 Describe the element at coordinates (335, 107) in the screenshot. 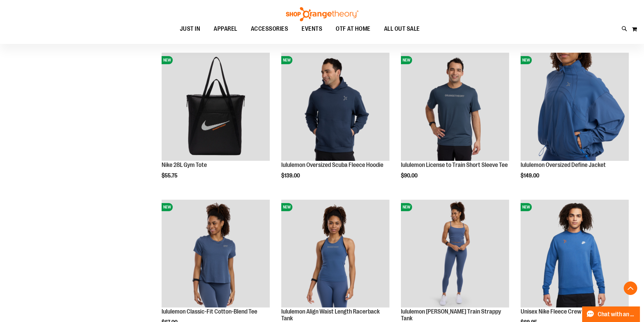

I see `a: lululemon Oversized Scuba Fleece HoodieNEW` at that location.